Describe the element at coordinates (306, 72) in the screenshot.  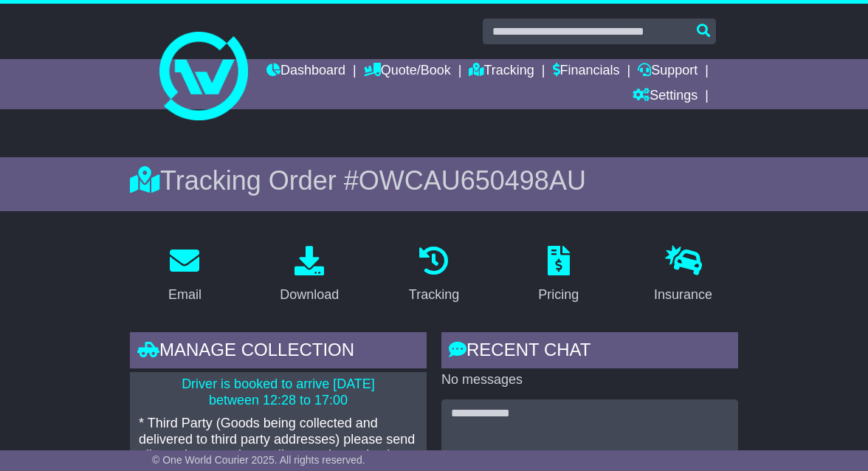
I see `a: Dashboard` at that location.